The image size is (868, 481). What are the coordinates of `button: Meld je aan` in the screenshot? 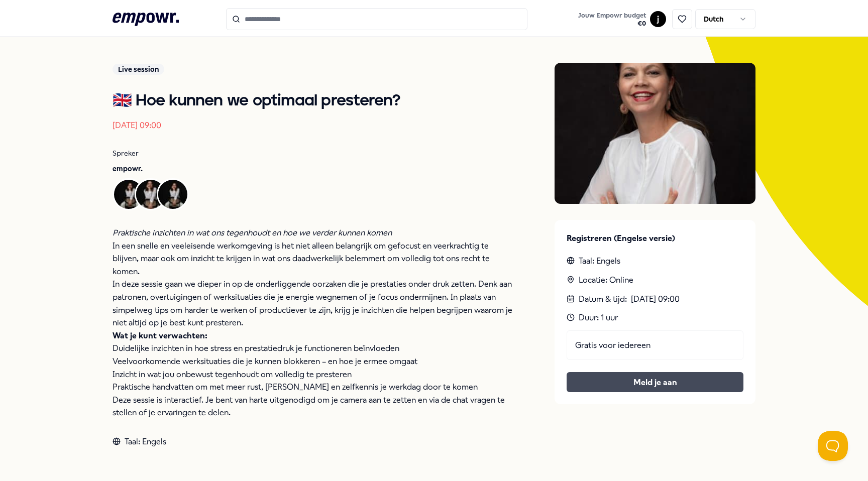 It's located at (655, 382).